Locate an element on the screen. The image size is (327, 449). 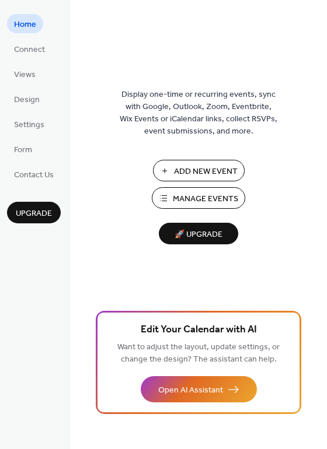
span: Upgrade is located at coordinates (34, 213).